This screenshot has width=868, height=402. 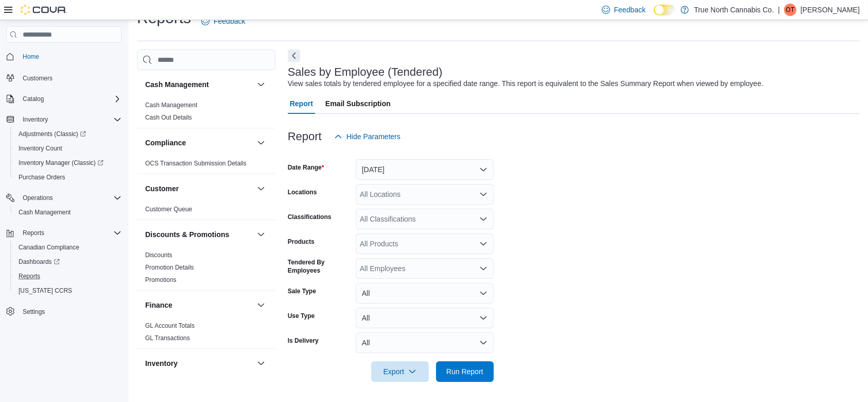 What do you see at coordinates (223, 21) in the screenshot?
I see `a: Feedback` at bounding box center [223, 21].